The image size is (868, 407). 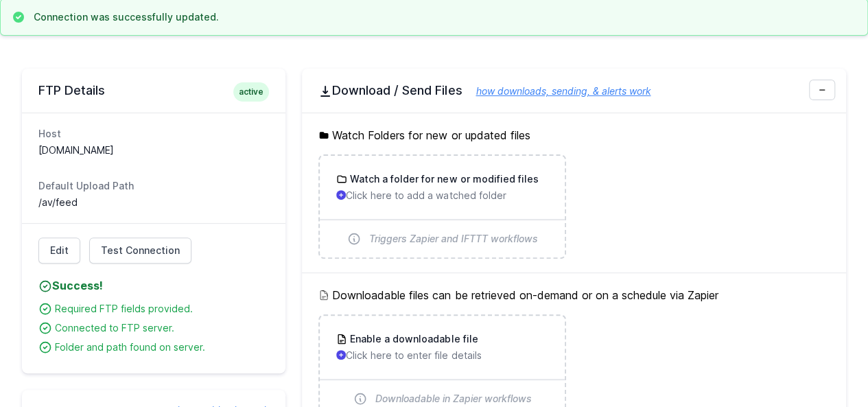 What do you see at coordinates (454, 239) in the screenshot?
I see `span: Triggers Zapier and IFTTT workflows` at bounding box center [454, 239].